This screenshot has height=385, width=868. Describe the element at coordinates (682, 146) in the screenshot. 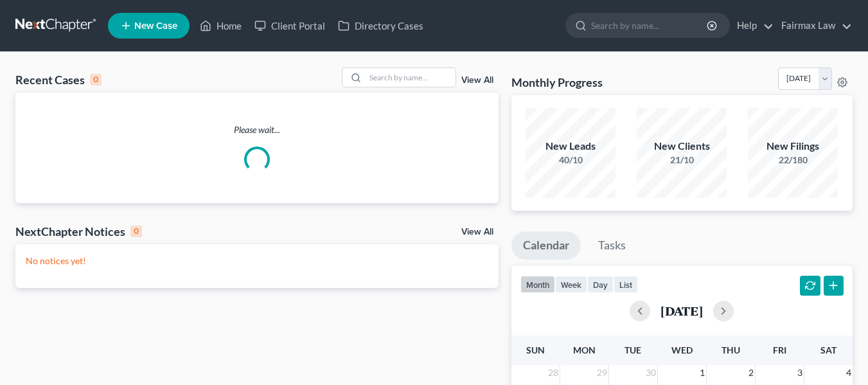

I see `div: New Clients` at that location.